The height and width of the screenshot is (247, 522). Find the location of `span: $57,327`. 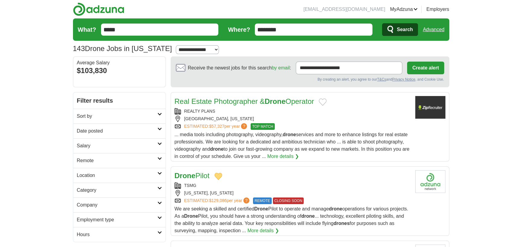

span: $57,327 is located at coordinates (216, 126).